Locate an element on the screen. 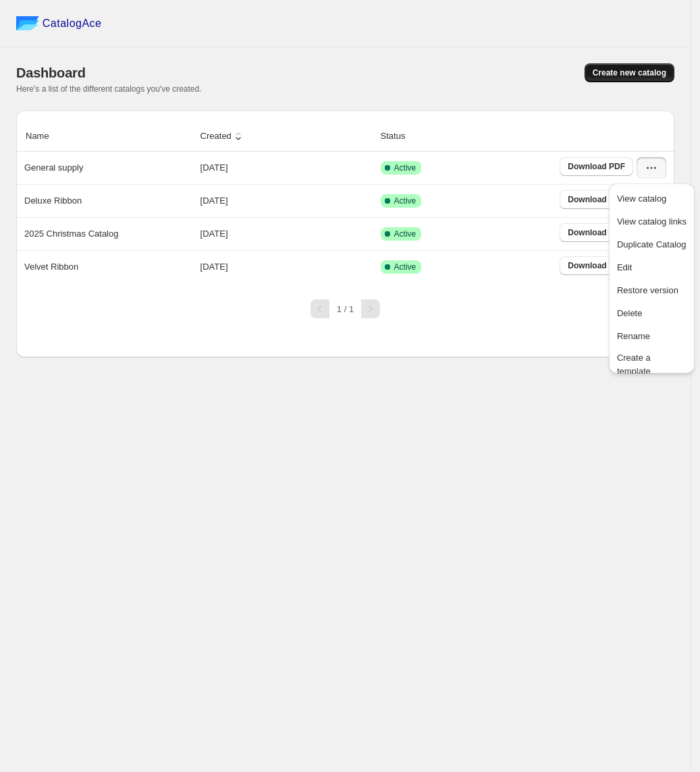 Image resolution: width=700 pixels, height=772 pixels. span: Delete is located at coordinates (629, 313).